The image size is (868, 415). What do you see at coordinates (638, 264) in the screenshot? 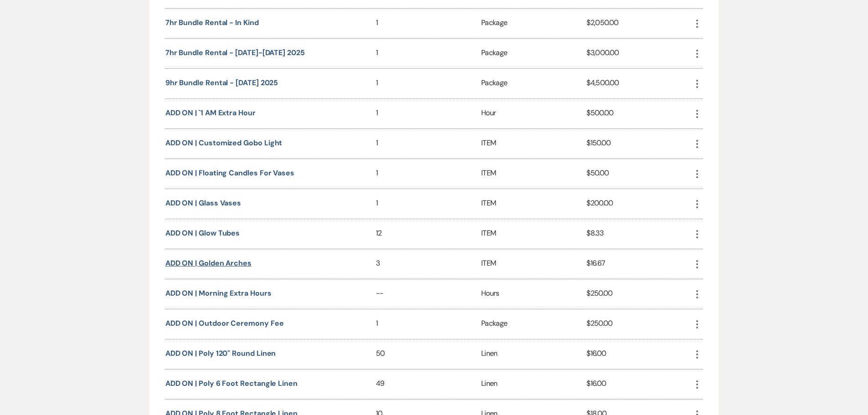
I see `div: $16.67` at bounding box center [638, 264].